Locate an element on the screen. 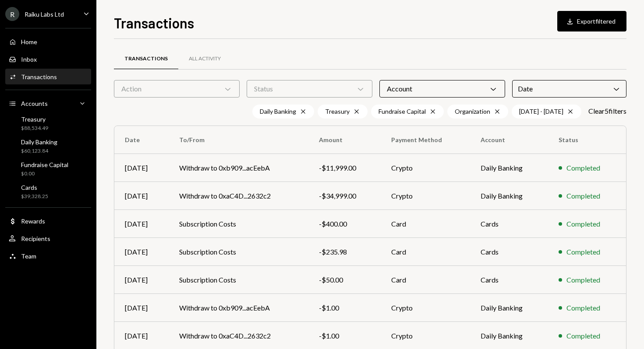  a: Daily Banking$60,123.84 is located at coordinates (48, 146).